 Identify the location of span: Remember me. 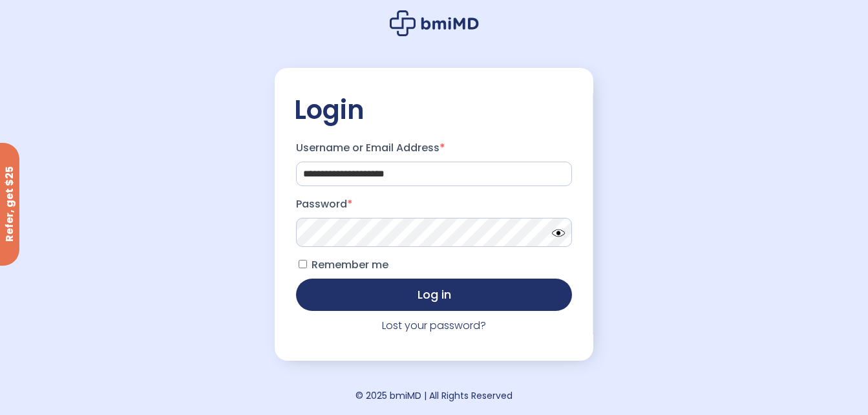
(349, 265).